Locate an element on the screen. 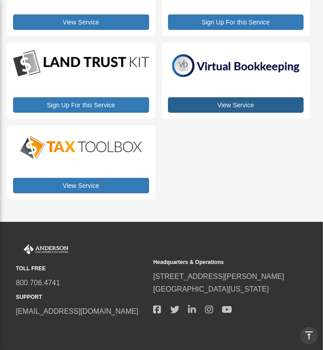 The image size is (323, 350). small: SUPPORT is located at coordinates (81, 297).